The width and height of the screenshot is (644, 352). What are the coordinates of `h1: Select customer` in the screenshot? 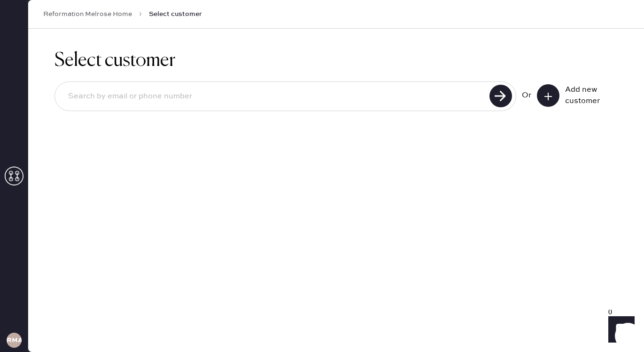 It's located at (336, 61).